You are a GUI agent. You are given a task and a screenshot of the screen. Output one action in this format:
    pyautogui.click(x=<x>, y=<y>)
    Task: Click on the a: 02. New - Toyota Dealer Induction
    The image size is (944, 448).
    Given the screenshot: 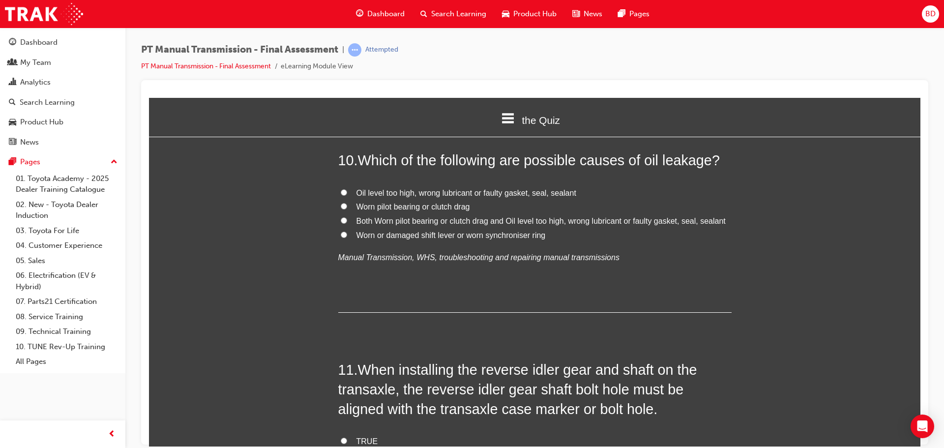 What is the action you would take?
    pyautogui.click(x=66, y=210)
    